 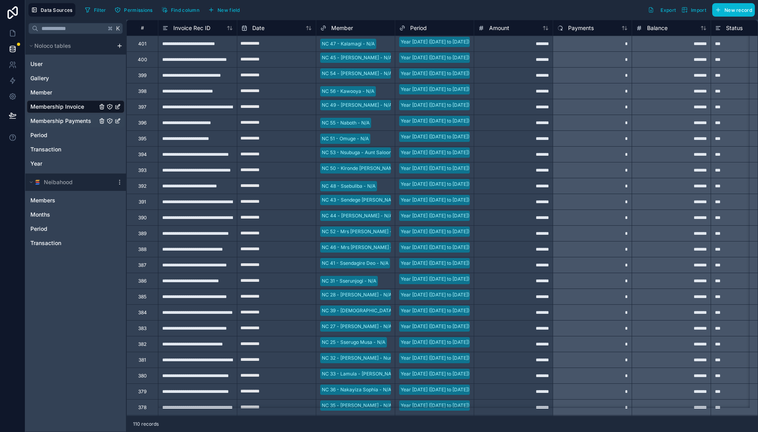 What do you see at coordinates (143, 60) in the screenshot?
I see `div: 400` at bounding box center [143, 60].